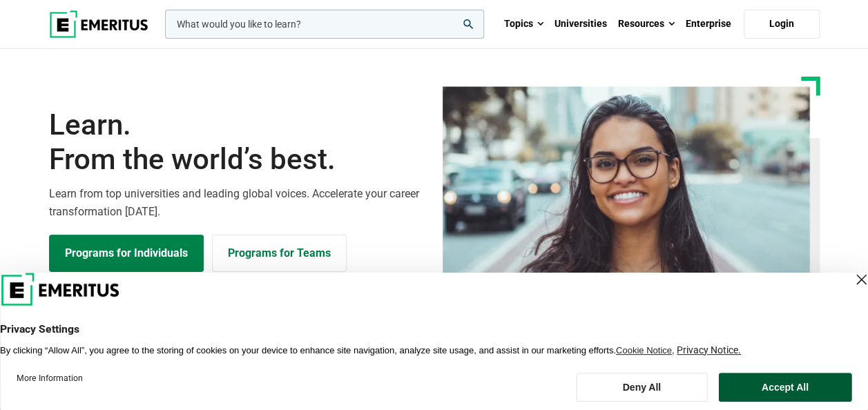  What do you see at coordinates (279, 253) in the screenshot?
I see `a: Explore for Business` at bounding box center [279, 253].